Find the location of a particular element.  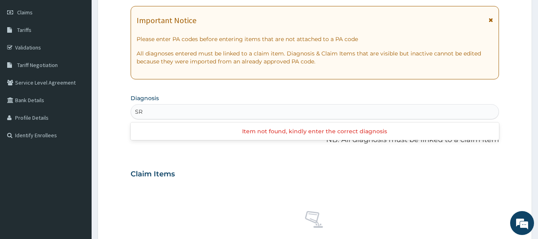

h3: Claim Items is located at coordinates (153, 174).